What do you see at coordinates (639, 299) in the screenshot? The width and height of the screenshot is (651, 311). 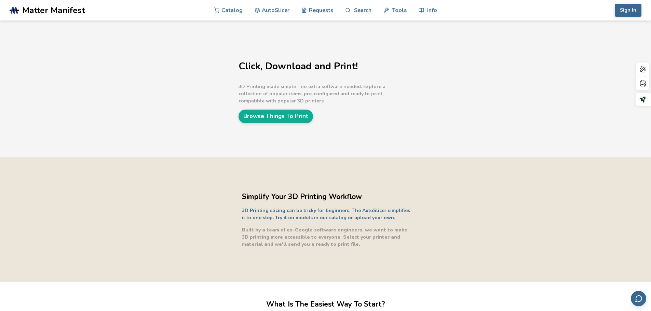 I see `button: Send feedback via email` at bounding box center [639, 299].